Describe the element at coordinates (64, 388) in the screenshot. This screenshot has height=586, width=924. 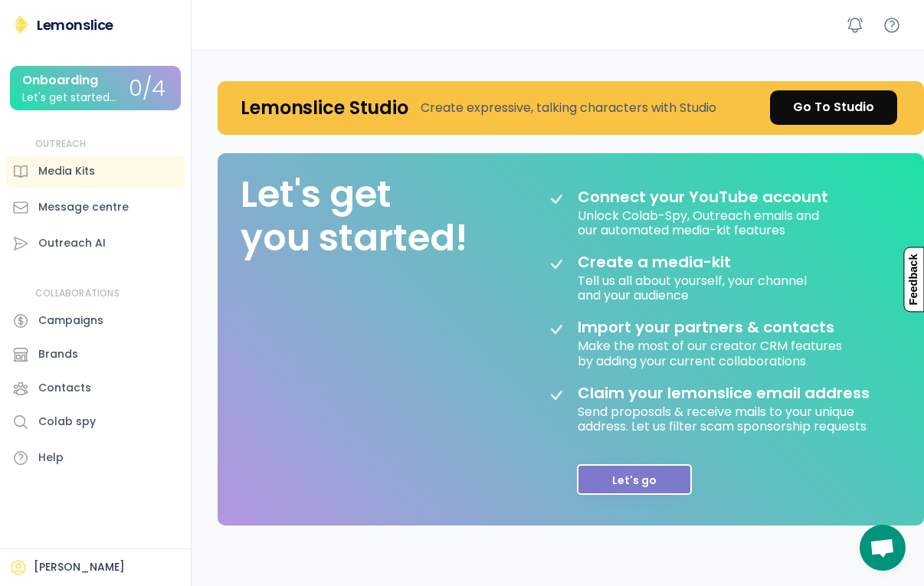
I see `div: Contacts` at that location.